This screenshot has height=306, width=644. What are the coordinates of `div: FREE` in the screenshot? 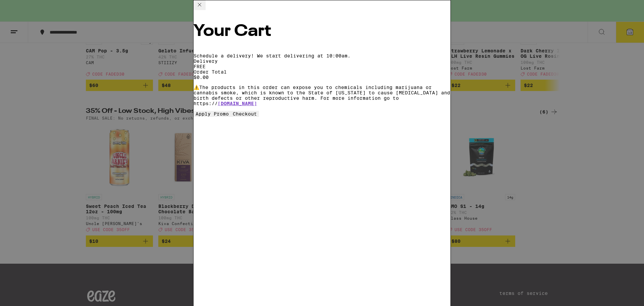 It's located at (322, 67).